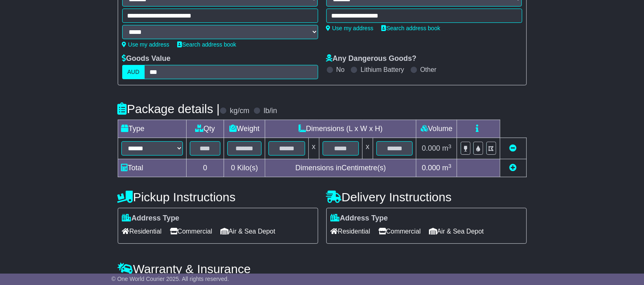  What do you see at coordinates (233, 167) in the screenshot?
I see `span: 0` at bounding box center [233, 167].